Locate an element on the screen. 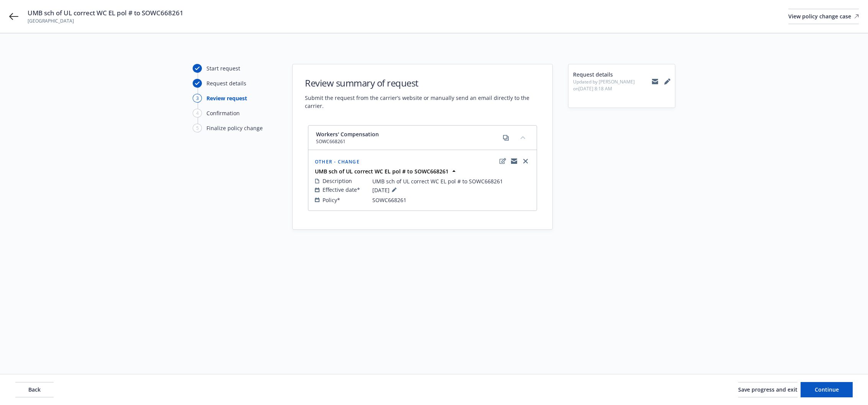 The height and width of the screenshot is (405, 868). span: Workers' Compensation is located at coordinates (347, 134).